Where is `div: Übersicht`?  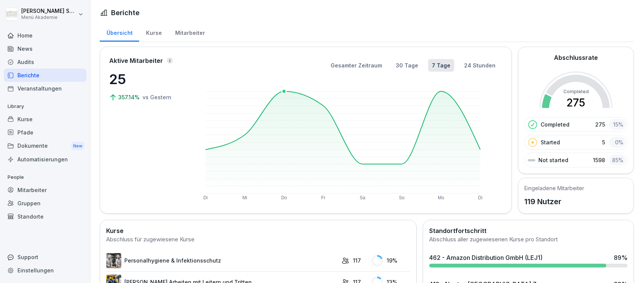
div: Übersicht is located at coordinates (119, 32).